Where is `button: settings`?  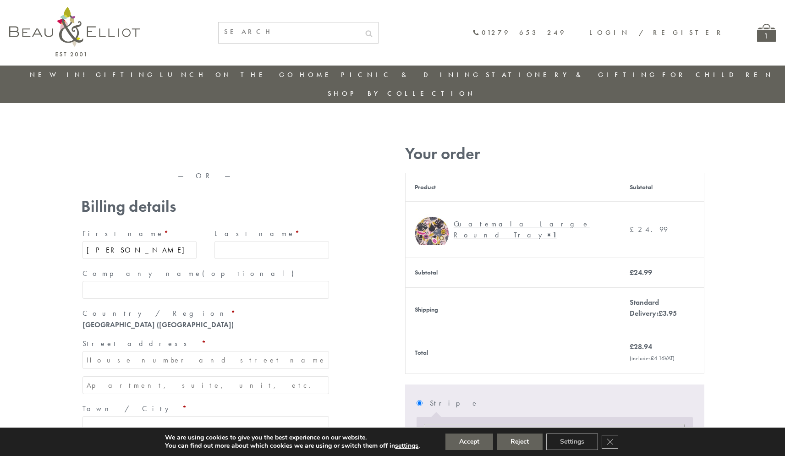 button: settings is located at coordinates (406, 446).